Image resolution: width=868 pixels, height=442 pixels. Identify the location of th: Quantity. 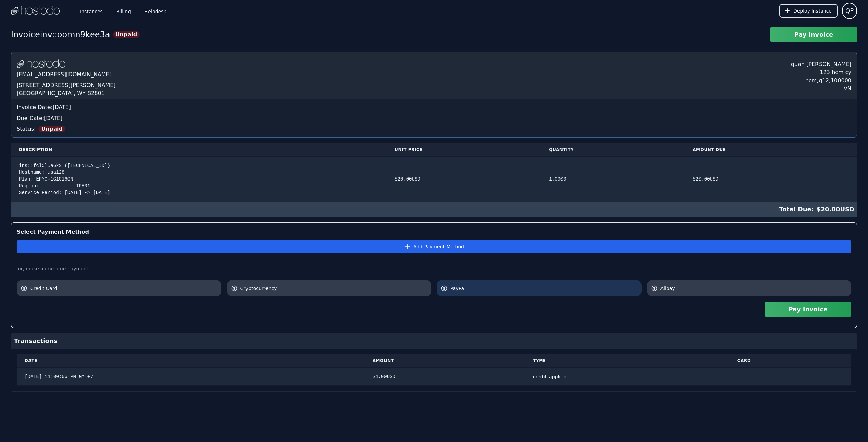
(613, 150).